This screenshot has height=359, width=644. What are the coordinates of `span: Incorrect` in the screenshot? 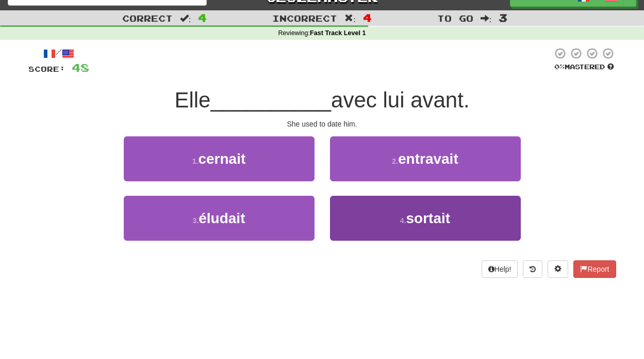 It's located at (305, 18).